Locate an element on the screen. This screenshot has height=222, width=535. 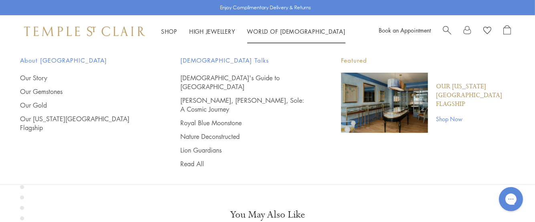
h3: You May Also Like is located at coordinates (267, 214).